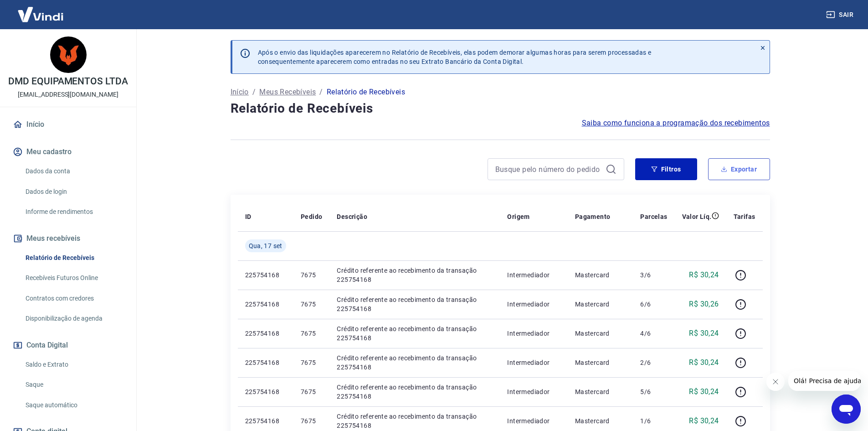 The width and height of the screenshot is (868, 431). What do you see at coordinates (288, 92) in the screenshot?
I see `a: Meus Recebíveis` at bounding box center [288, 92].